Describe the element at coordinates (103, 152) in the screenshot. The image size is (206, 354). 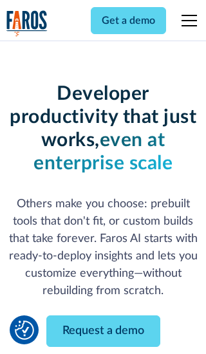
I see `strong: even at enterprise scale` at that location.